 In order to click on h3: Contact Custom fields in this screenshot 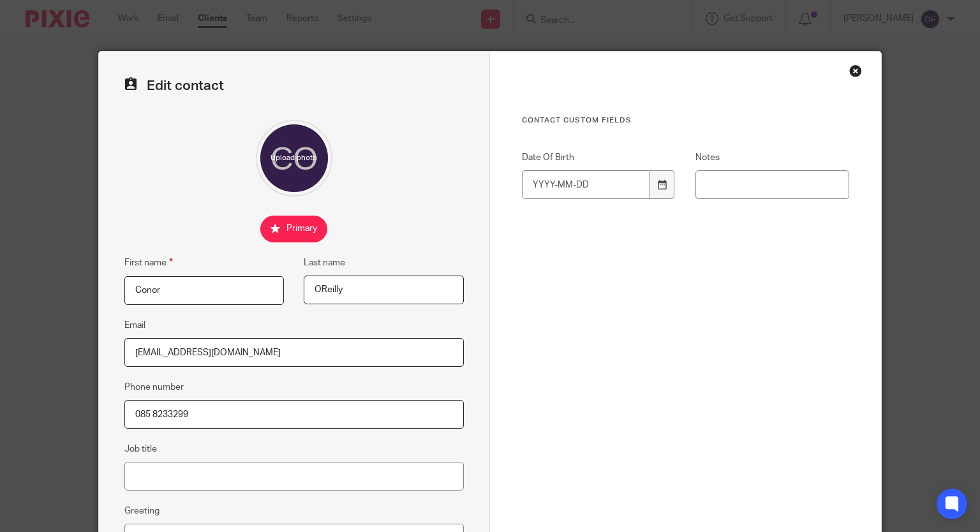, I will do `click(685, 121)`.